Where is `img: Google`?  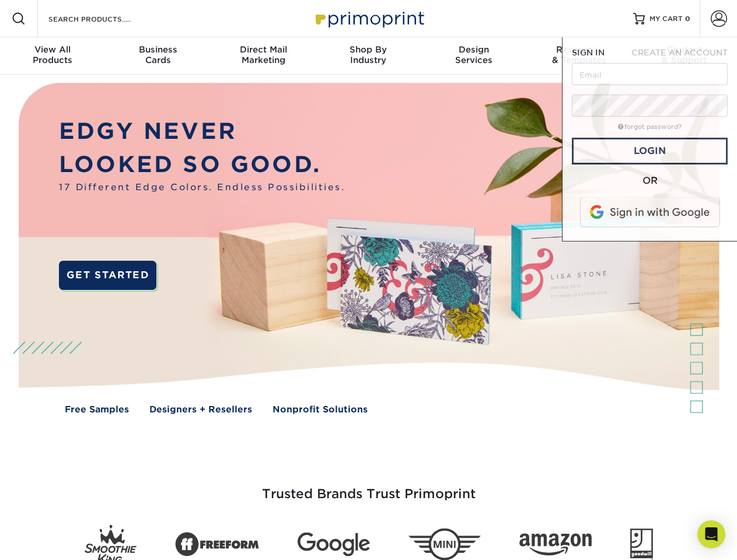
img: Google is located at coordinates (334, 544).